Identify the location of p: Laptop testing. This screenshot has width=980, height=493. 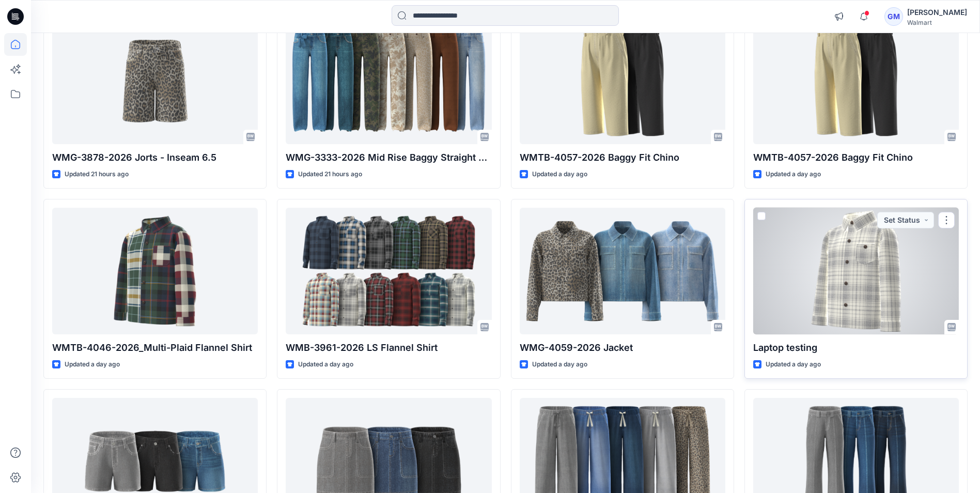
(856, 348).